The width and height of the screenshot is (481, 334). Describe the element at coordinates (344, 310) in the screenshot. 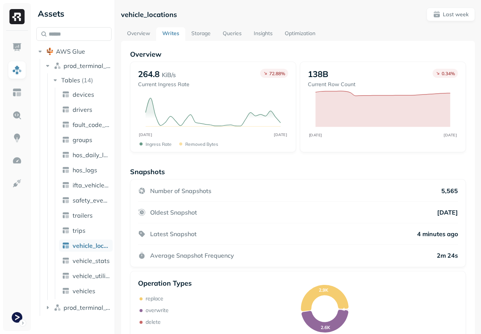

I see `text: 4` at that location.